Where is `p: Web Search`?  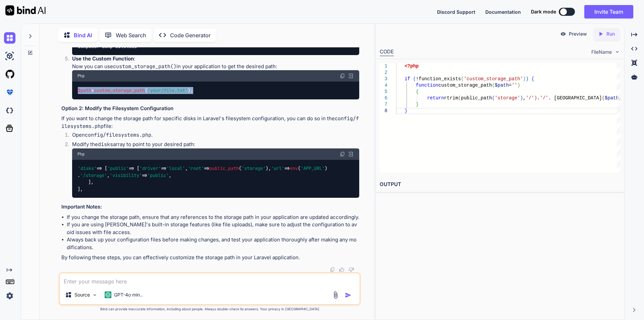
p: Web Search is located at coordinates (131, 35).